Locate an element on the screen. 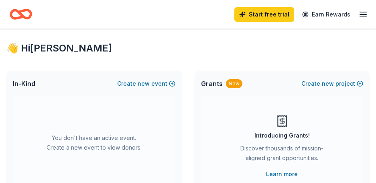 The width and height of the screenshot is (376, 183). div: Discover thousands of mission-aligned grant opportunities. is located at coordinates (282, 154).